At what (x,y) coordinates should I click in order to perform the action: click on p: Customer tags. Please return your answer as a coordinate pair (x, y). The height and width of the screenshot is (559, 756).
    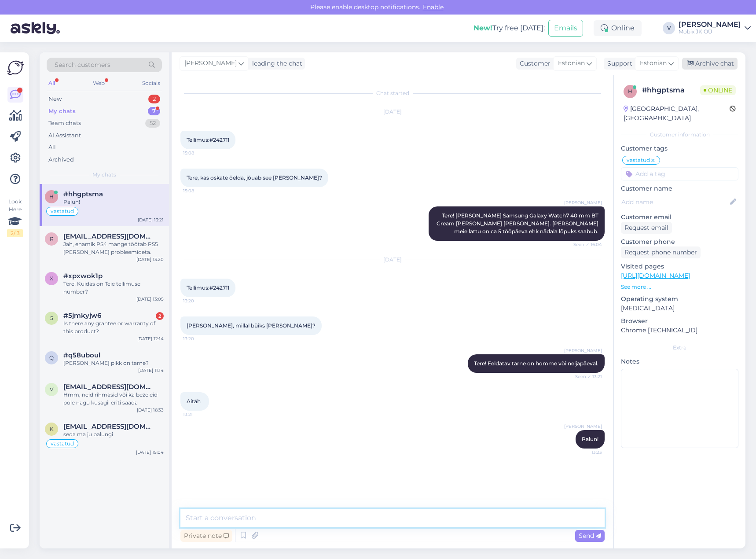
    Looking at the image, I should click on (680, 149).